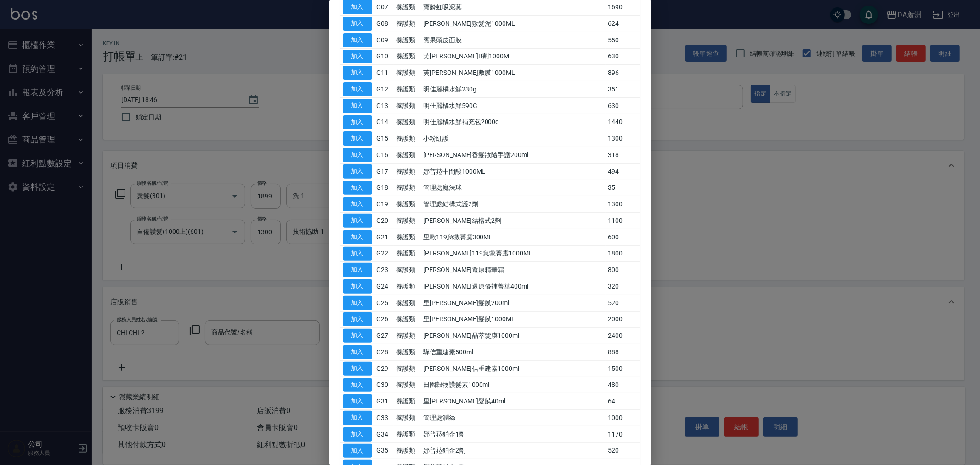  I want to click on td: 550, so click(622, 40).